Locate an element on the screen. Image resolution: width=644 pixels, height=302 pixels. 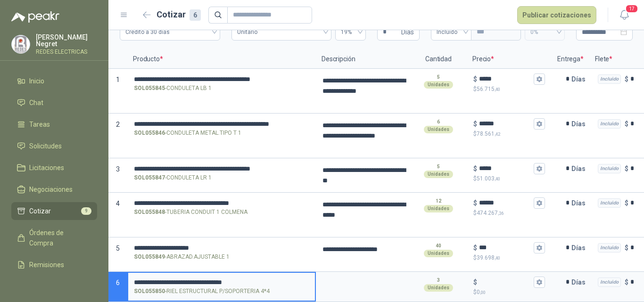
span: 19% is located at coordinates (350, 32).